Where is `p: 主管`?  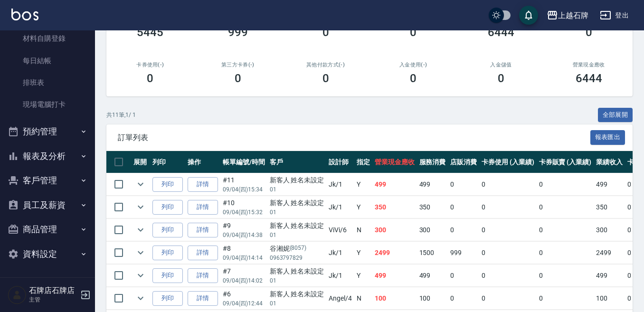
p: 主管 is located at coordinates (53, 300).